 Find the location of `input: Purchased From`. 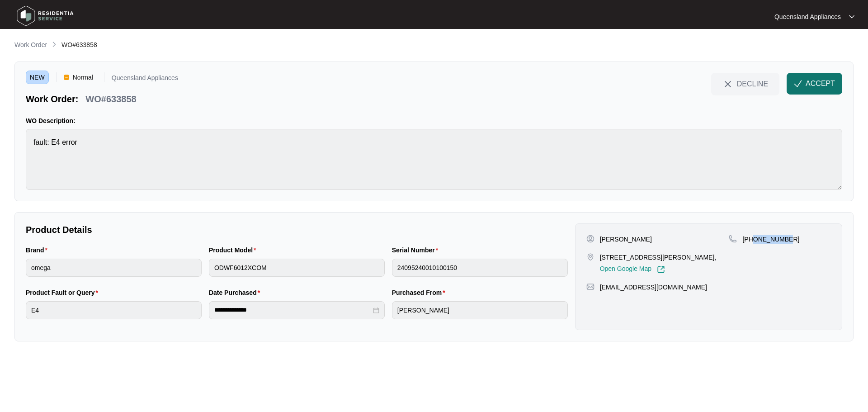

input: Purchased From is located at coordinates (480, 311).